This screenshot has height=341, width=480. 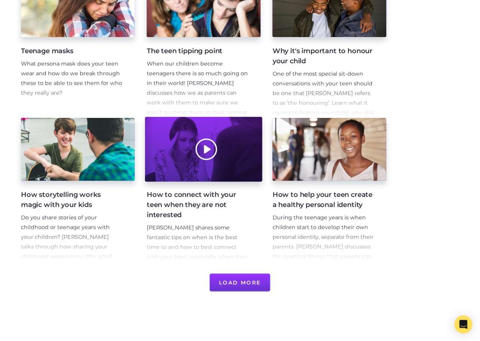 What do you see at coordinates (78, 190) in the screenshot?
I see `a: How storytelling works magic with your kids Do you share stories of your childhood or teenage yea...` at bounding box center [78, 190].